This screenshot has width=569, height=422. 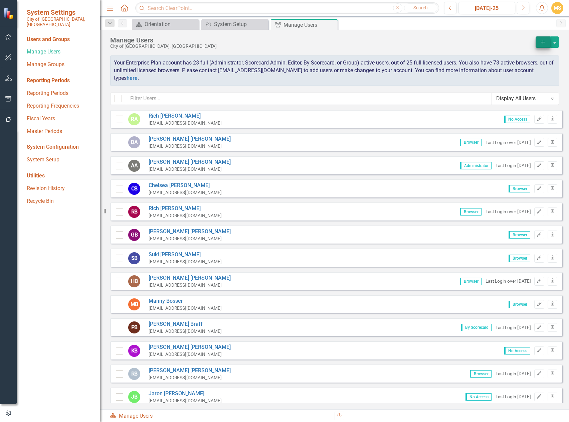 I want to click on div: MS, so click(x=558, y=8).